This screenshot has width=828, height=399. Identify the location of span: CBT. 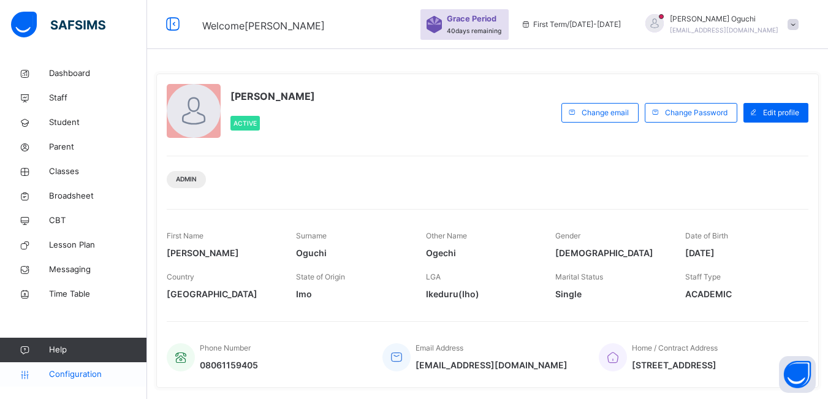
(98, 221).